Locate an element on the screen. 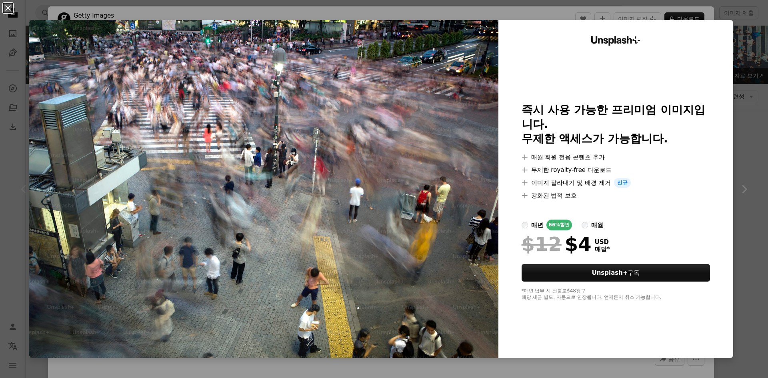 The width and height of the screenshot is (768, 378). li: 강화된 법적 보호 is located at coordinates (616, 196).